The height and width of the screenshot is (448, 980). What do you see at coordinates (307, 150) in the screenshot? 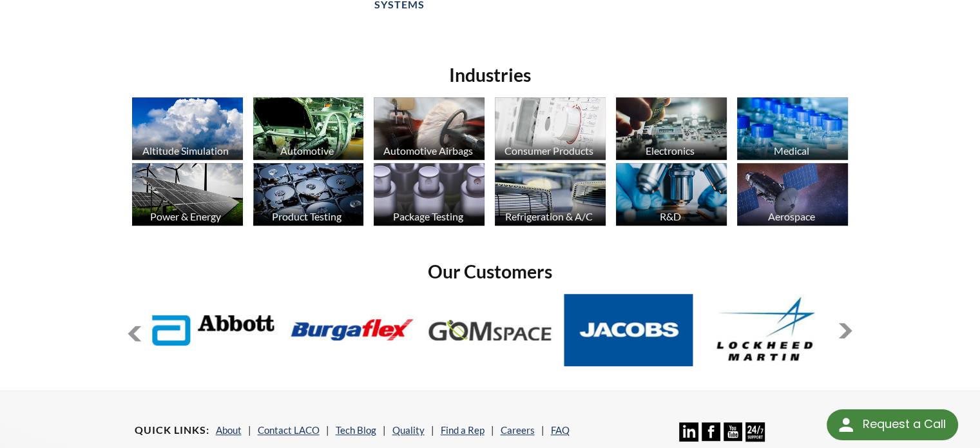
I see `div: Automotive` at bounding box center [307, 150].